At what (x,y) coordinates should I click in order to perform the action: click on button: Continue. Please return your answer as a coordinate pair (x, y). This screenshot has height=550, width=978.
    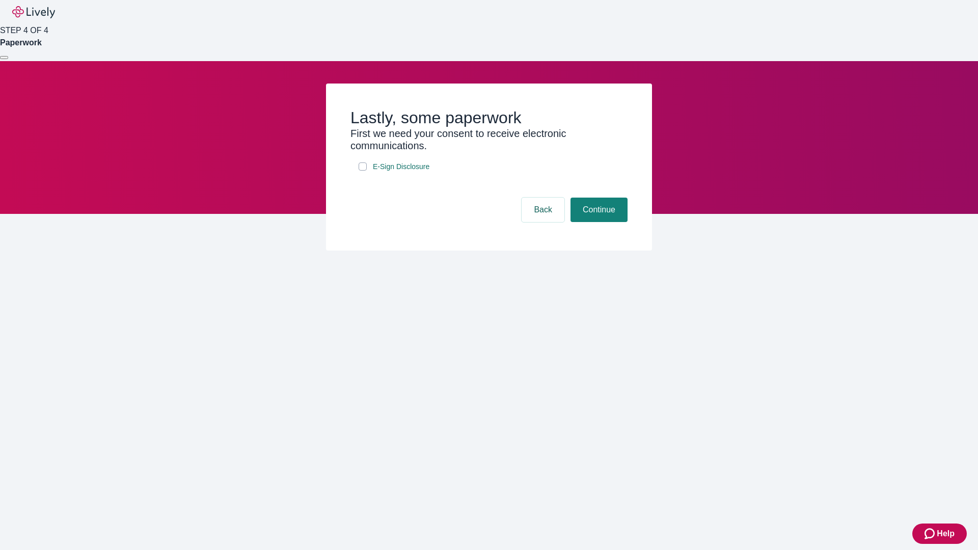
    Looking at the image, I should click on (599, 210).